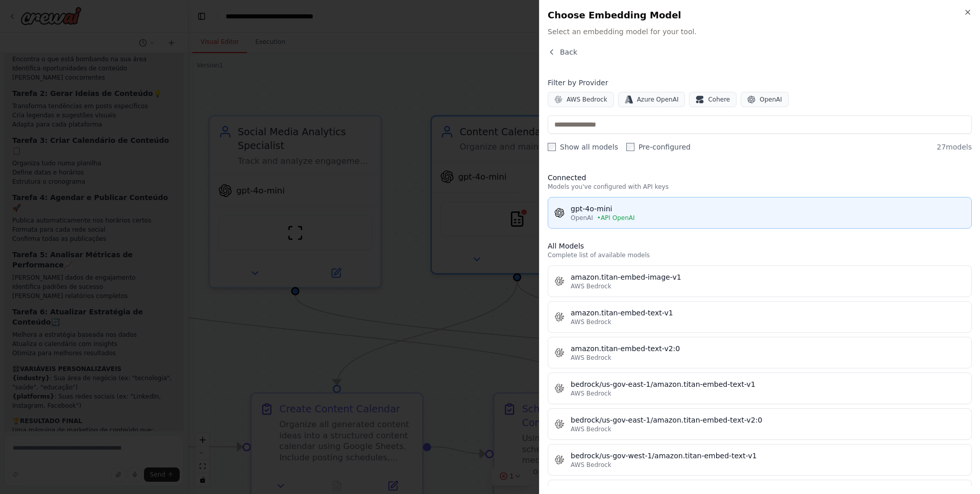 The height and width of the screenshot is (494, 980). Describe the element at coordinates (768, 348) in the screenshot. I see `div: amazon.titan-embed-text-v2:0` at that location.